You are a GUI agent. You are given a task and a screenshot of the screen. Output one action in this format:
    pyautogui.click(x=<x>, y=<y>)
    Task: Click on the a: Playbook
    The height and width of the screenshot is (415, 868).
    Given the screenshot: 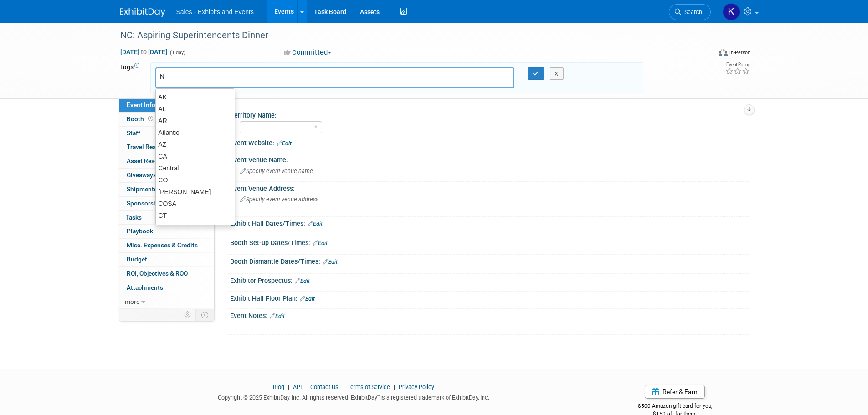 What is the action you would take?
    pyautogui.click(x=167, y=231)
    